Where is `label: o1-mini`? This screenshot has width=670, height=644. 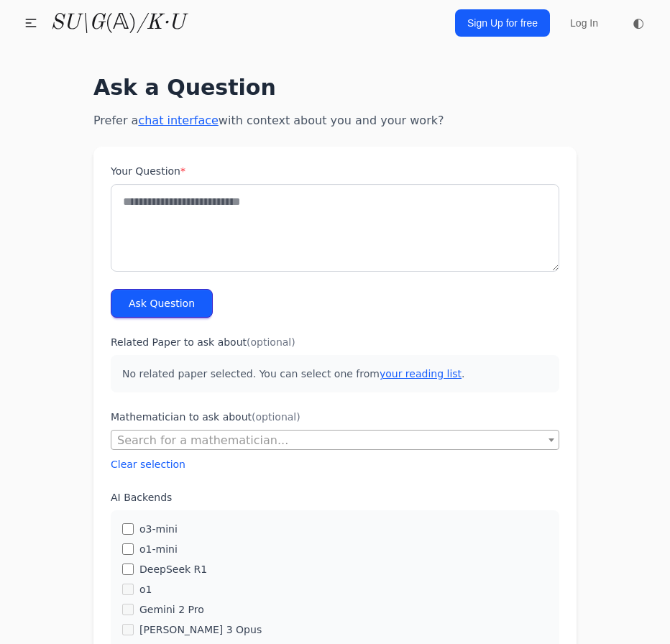
label: o1-mini is located at coordinates (158, 549).